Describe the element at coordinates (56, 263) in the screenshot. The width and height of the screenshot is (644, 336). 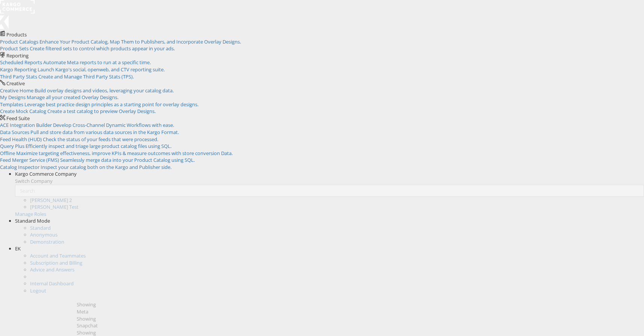
I see `a: Subscription and Billing` at that location.